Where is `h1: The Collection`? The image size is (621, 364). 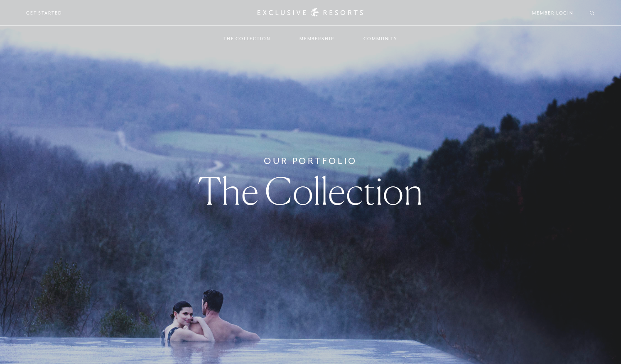
h1: The Collection is located at coordinates (310, 191).